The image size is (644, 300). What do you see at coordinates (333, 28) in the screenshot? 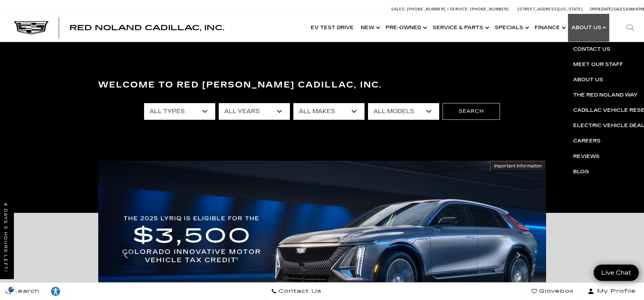
I see `a: EV Test Drive` at bounding box center [333, 28].